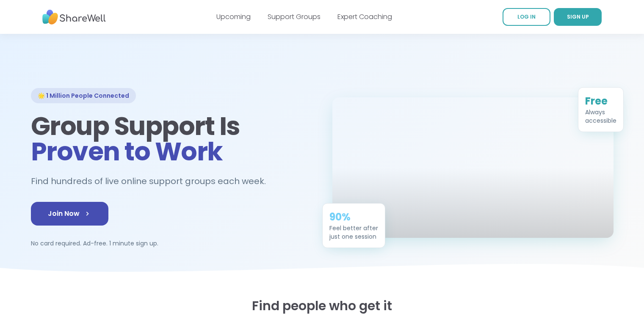 This screenshot has height=314, width=644. Describe the element at coordinates (172, 243) in the screenshot. I see `p: No card required. Ad-free. 1 minute sign up.` at that location.